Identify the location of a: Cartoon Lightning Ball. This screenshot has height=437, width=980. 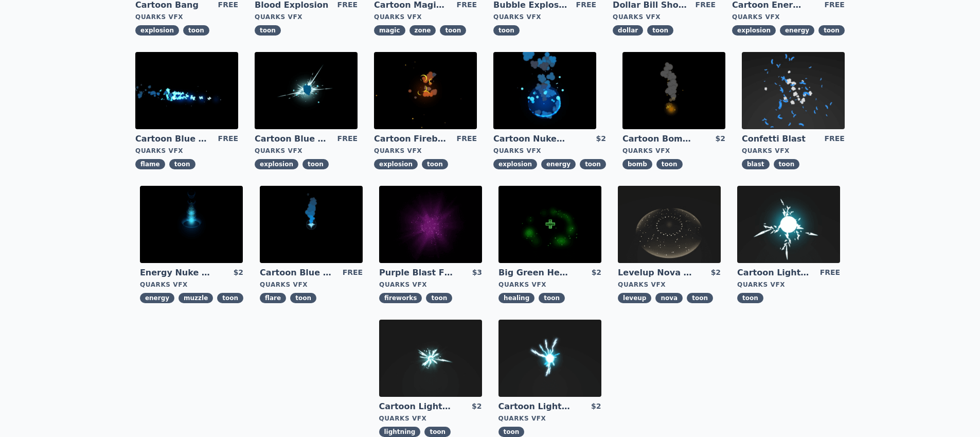
(775, 273).